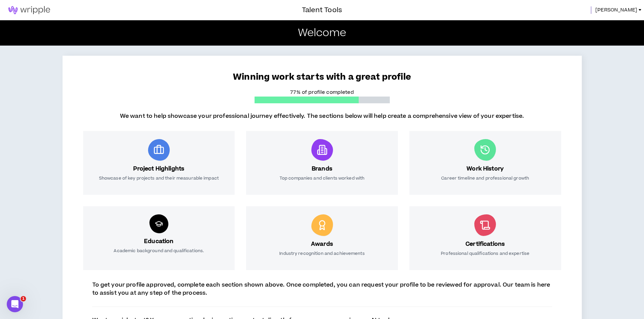 Image resolution: width=644 pixels, height=319 pixels. Describe the element at coordinates (322, 93) in the screenshot. I see `p: 77% of profile completed` at that location.